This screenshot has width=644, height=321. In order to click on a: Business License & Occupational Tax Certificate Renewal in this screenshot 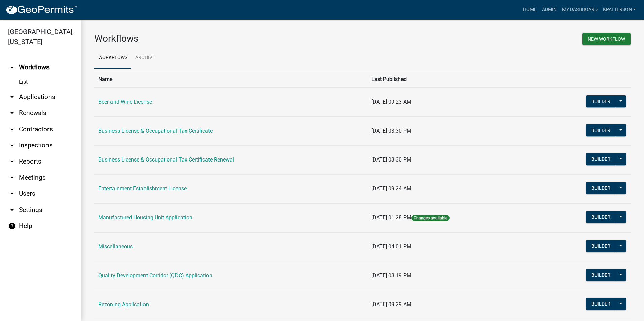, I will do `click(166, 159)`.